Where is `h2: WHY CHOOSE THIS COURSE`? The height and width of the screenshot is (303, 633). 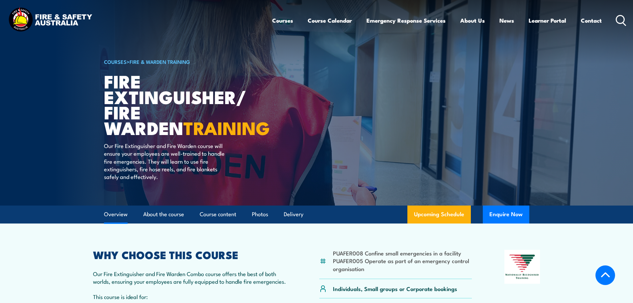 h2: WHY CHOOSE THIS COURSE is located at coordinates (190, 254).